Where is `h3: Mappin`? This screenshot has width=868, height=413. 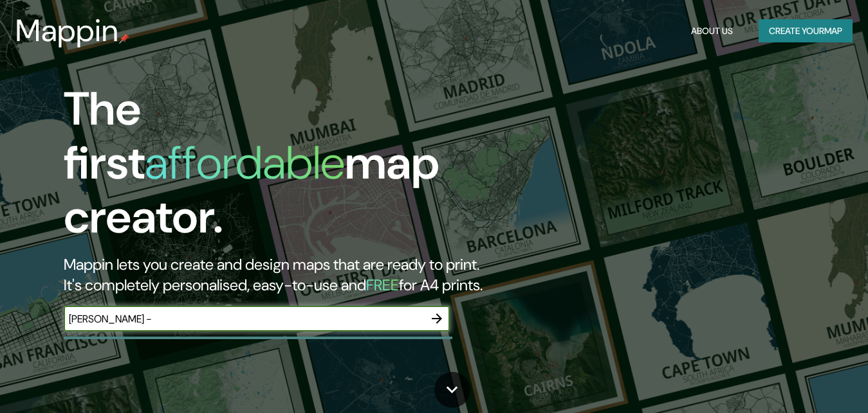 h3: Mappin is located at coordinates (67, 31).